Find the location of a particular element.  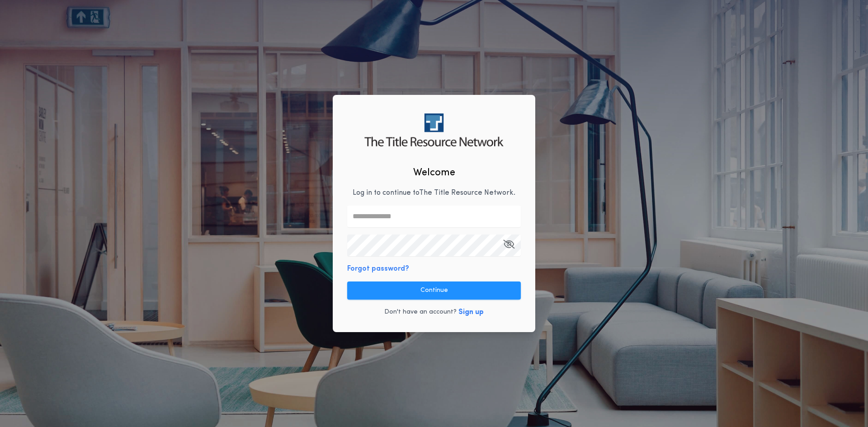

button: Forgot password? is located at coordinates (378, 269).